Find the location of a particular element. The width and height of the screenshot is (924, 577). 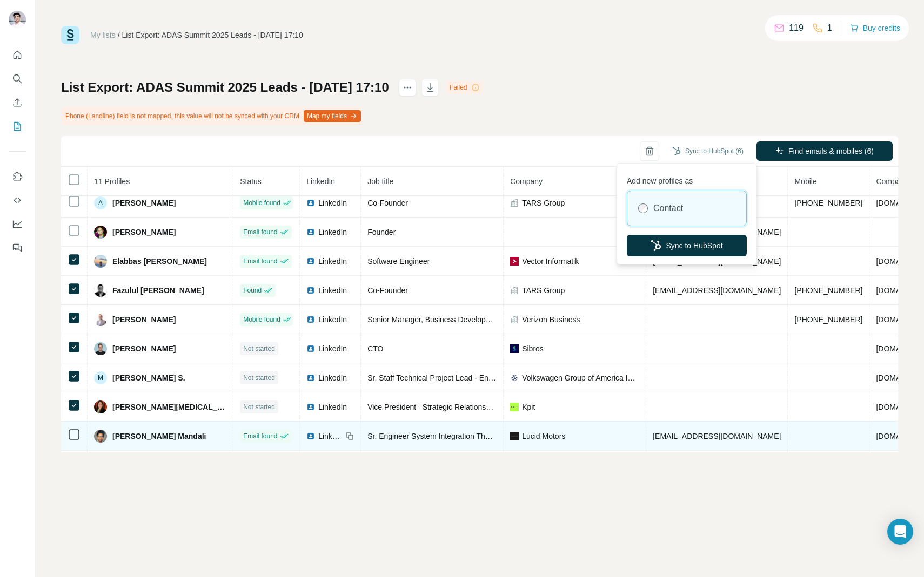

p: 1 is located at coordinates (829, 28).